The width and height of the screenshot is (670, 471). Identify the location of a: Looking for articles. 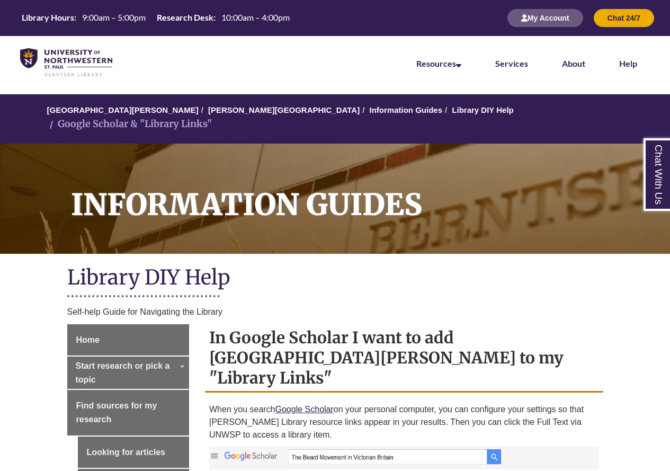
(134, 452).